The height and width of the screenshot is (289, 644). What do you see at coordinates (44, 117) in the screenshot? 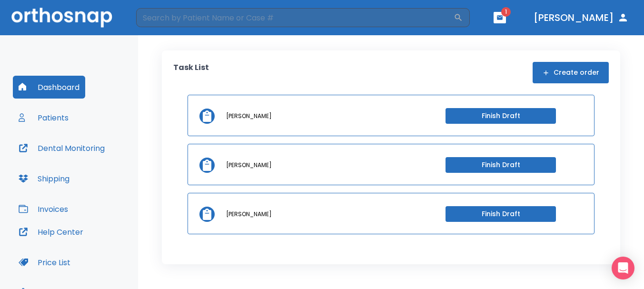
I see `button: Patients` at bounding box center [44, 117].